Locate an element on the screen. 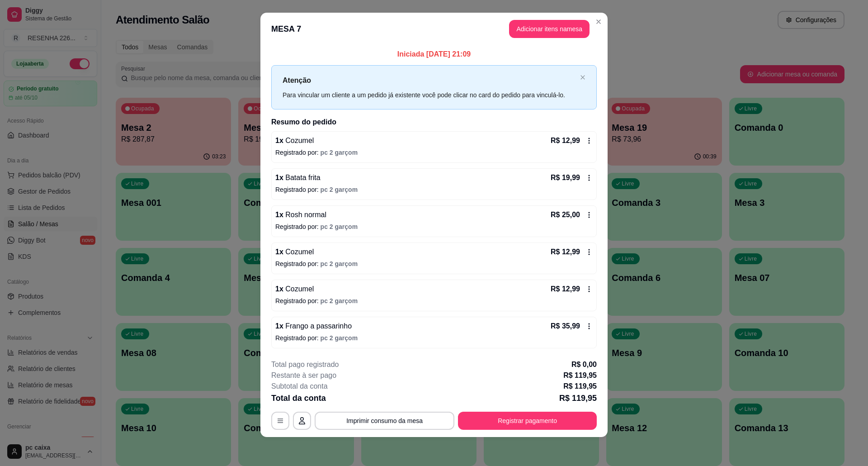 The height and width of the screenshot is (466, 868). p: Atenção is located at coordinates (429, 80).